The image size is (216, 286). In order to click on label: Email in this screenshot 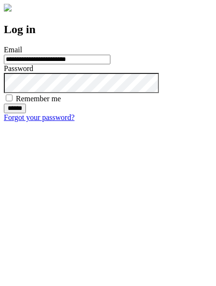, I will do `click(13, 49)`.